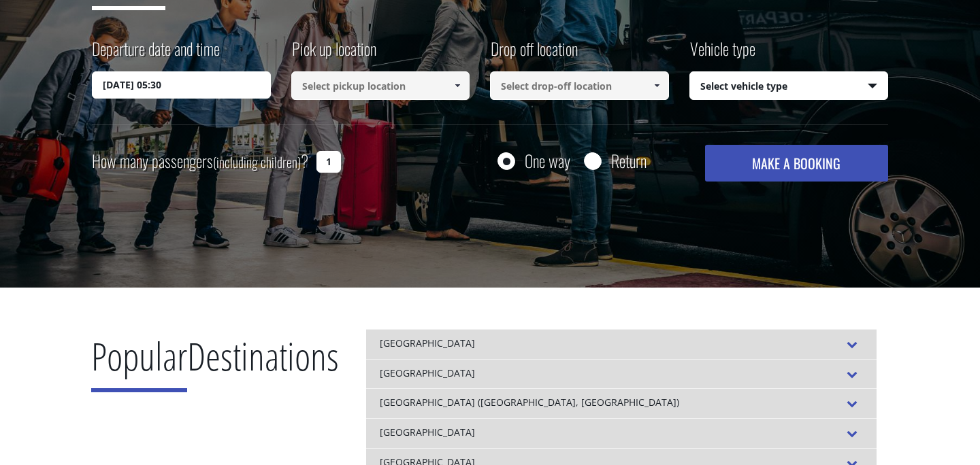  Describe the element at coordinates (722, 54) in the screenshot. I see `label: Vehicle type` at that location.